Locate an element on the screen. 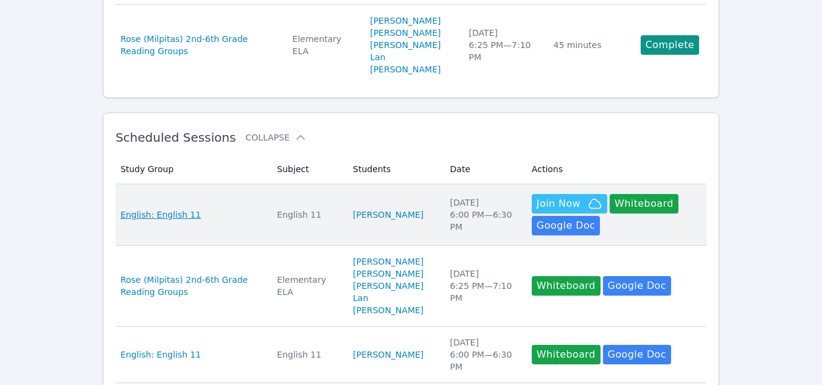 This screenshot has width=822, height=385. th: Study Group is located at coordinates (192, 169).